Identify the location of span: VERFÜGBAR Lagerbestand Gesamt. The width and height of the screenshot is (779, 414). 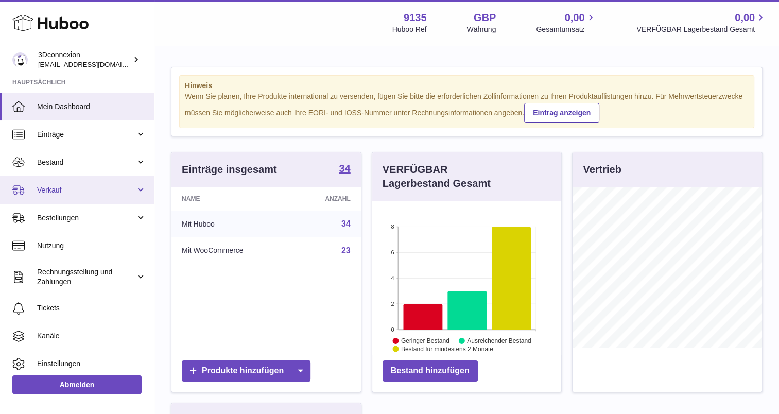
(702, 29).